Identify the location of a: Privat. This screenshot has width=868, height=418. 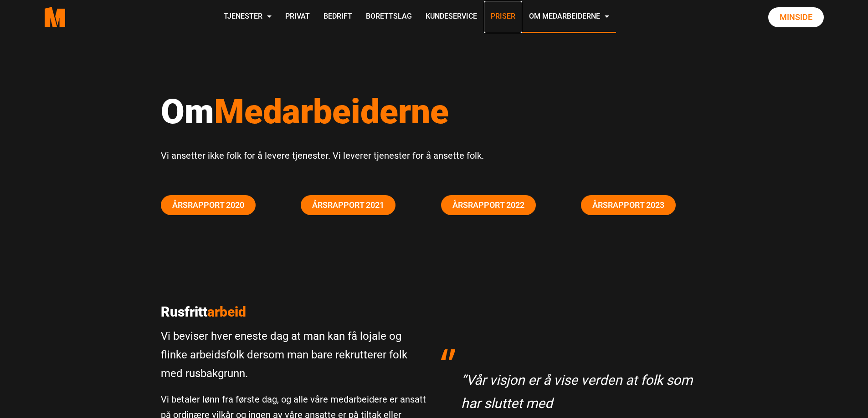
(297, 17).